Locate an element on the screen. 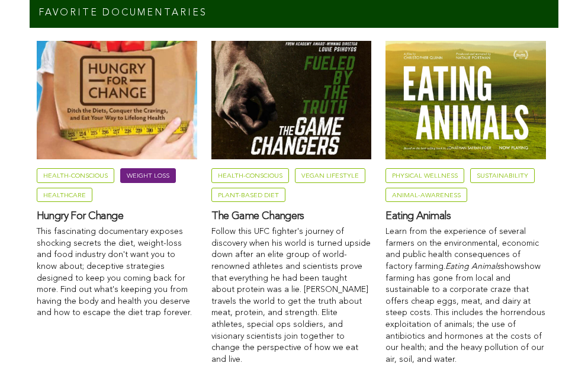  img: Hungry for Change Documentary is located at coordinates (117, 100).